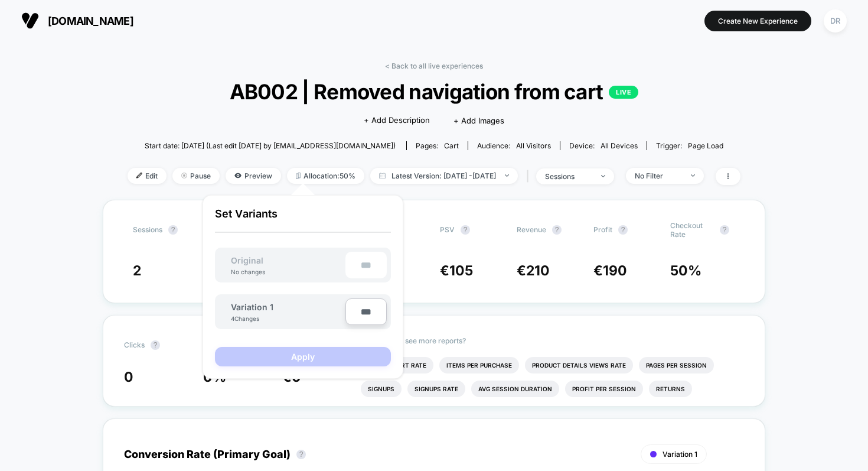 The width and height of the screenshot is (868, 471). I want to click on span: 50 %, so click(685, 271).